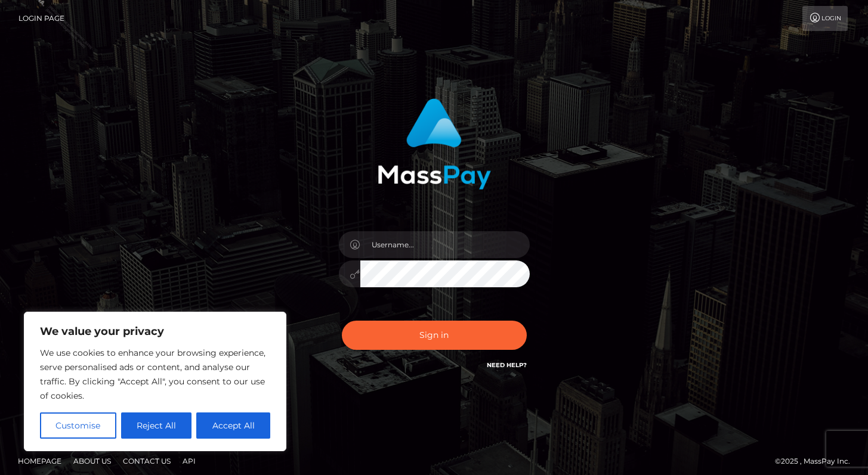  I want to click on button: Accept All, so click(233, 426).